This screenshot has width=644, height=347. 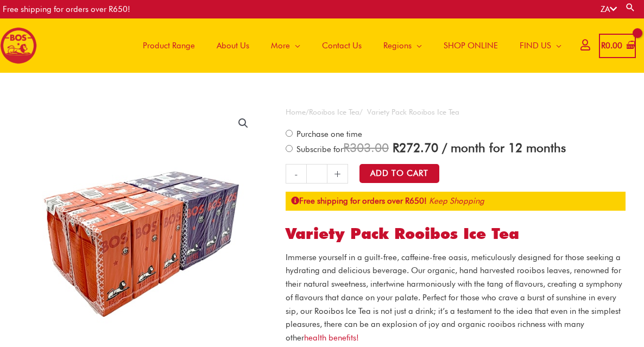 What do you see at coordinates (631, 7) in the screenshot?
I see `a: Search button` at bounding box center [631, 7].